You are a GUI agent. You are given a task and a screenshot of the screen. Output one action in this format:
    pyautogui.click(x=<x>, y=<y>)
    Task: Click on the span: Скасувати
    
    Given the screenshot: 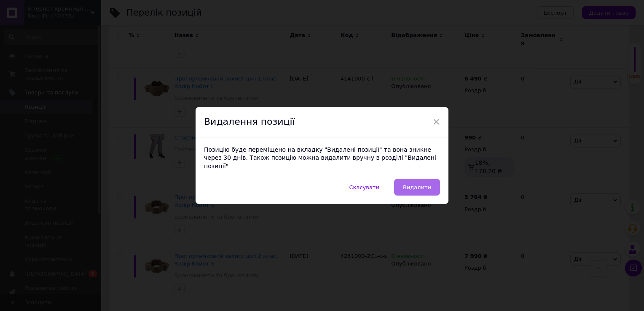 What is the action you would take?
    pyautogui.click(x=364, y=187)
    